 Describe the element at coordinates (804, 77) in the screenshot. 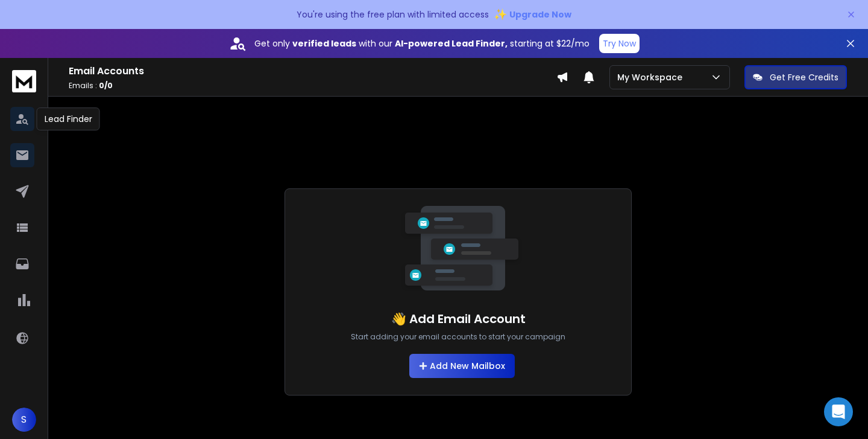

I see `p: Get Free Credits` at that location.